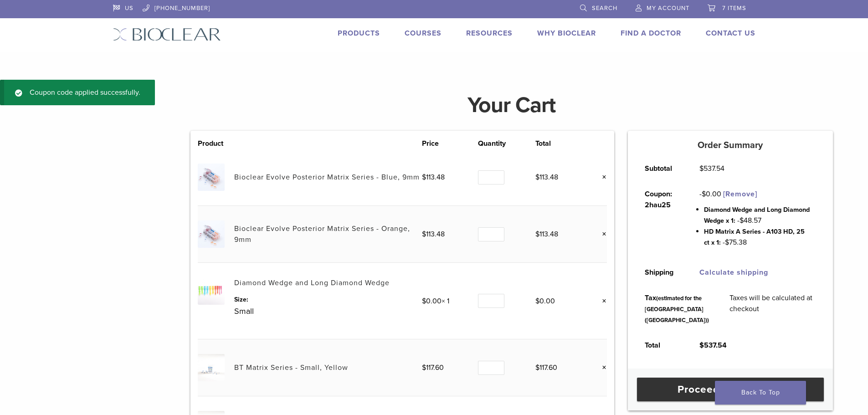  I want to click on a: Diamond Wedge and Long Diamond Wedge, so click(312, 283).